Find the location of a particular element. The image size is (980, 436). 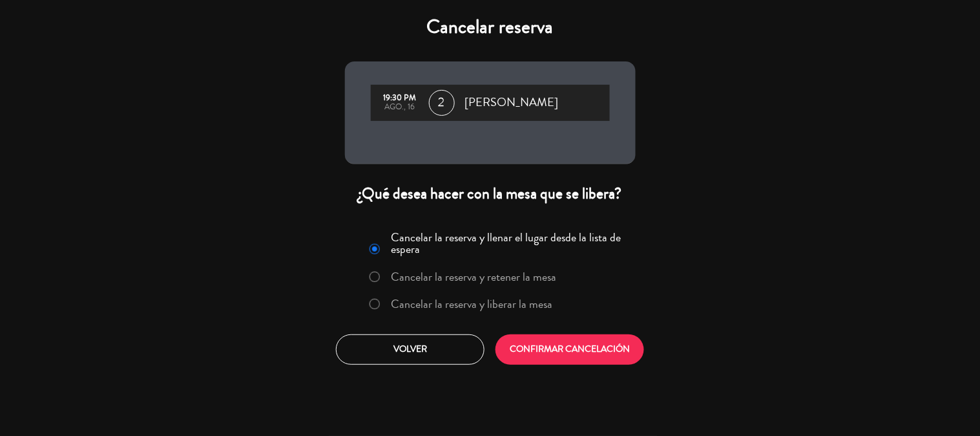

div: ¿Qué desea hacer con la mesa que se libera? is located at coordinates (491, 193).